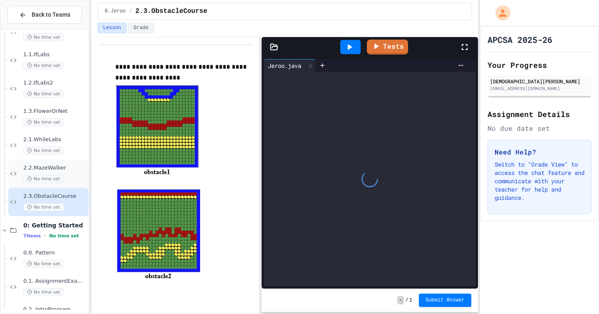 The width and height of the screenshot is (599, 314). I want to click on span: 0.Jeroo, so click(115, 11).